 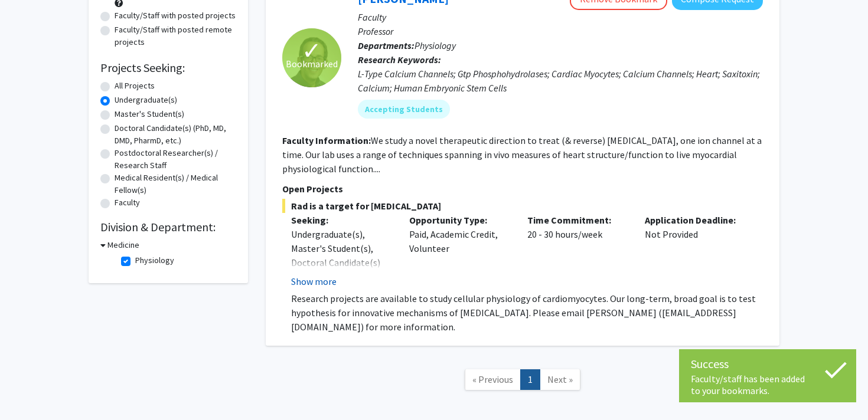 What do you see at coordinates (560, 379) in the screenshot?
I see `span: Next »` at bounding box center [560, 379].